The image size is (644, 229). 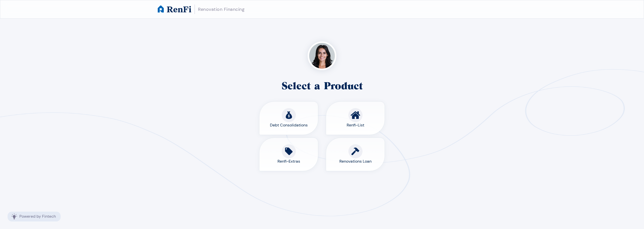 What do you see at coordinates (289, 154) in the screenshot?
I see `a: Renfi-Extras` at bounding box center [289, 154].